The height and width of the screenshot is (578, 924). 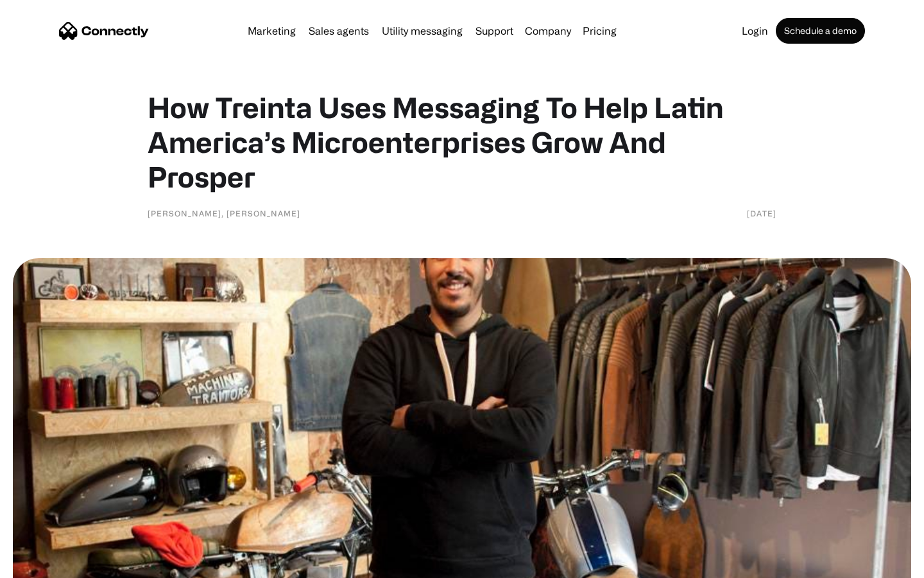 What do you see at coordinates (45, 565) in the screenshot?
I see `aside: Language selected: English` at bounding box center [45, 565].